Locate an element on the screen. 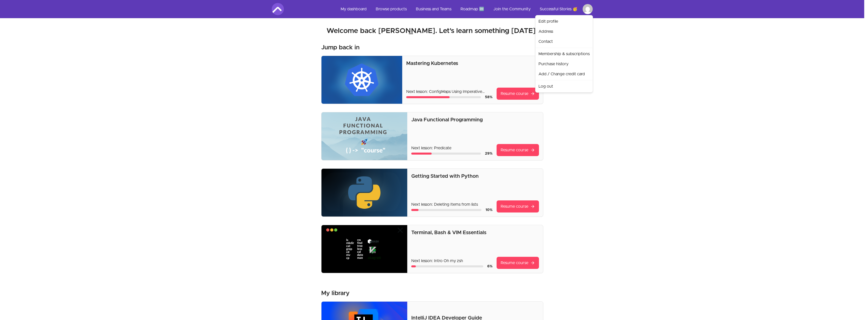 Image resolution: width=868 pixels, height=320 pixels. a: Edit profile is located at coordinates (564, 21).